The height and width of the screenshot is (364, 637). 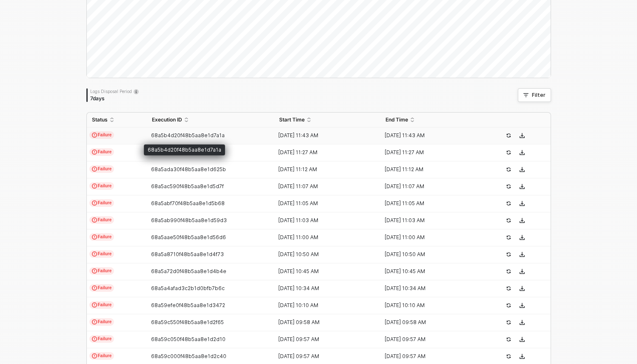 I want to click on span: 68a59c050f48b5aa8e1d2d10, so click(x=188, y=339).